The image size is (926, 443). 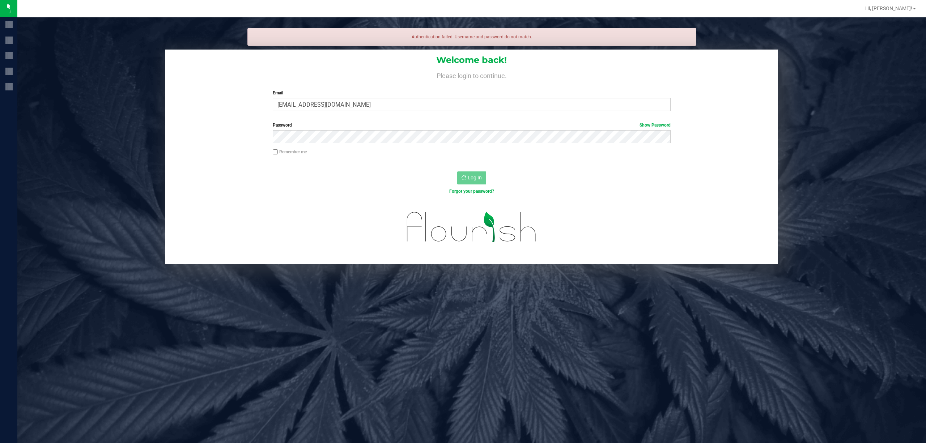 I want to click on input: Remember me, so click(x=275, y=152).